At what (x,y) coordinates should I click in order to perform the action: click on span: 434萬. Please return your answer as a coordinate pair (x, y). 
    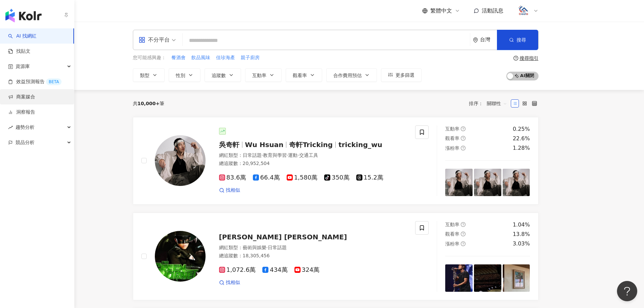
    Looking at the image, I should click on (275, 270).